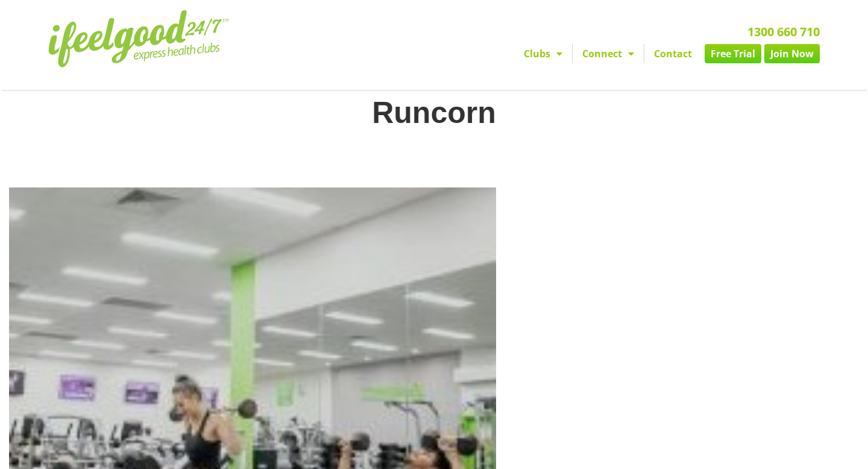  I want to click on a: Join Now, so click(792, 54).